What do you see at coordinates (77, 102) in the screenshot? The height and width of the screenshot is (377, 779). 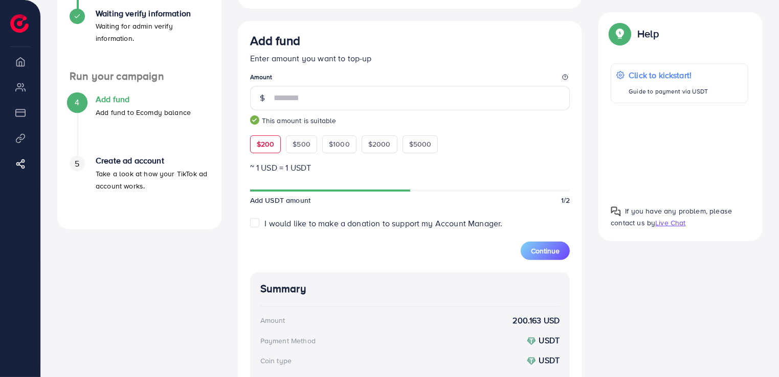 I see `span: 4` at bounding box center [77, 102].